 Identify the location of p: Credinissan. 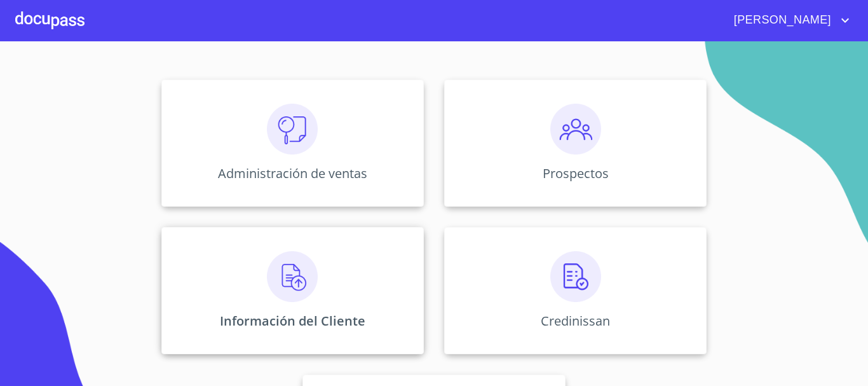
(575, 321).